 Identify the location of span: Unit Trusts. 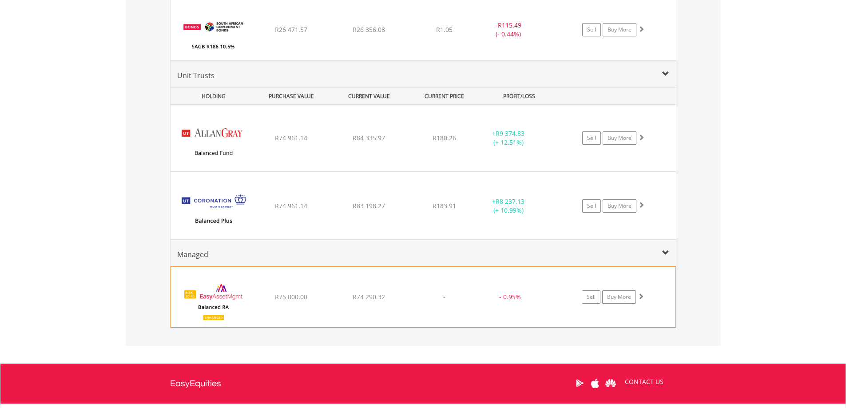
(196, 75).